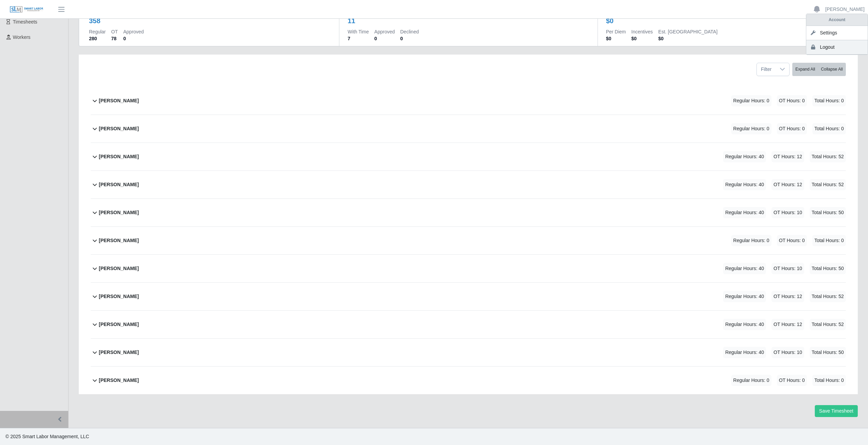 The image size is (868, 445). What do you see at coordinates (351, 21) in the screenshot?
I see `div: 11` at bounding box center [351, 21].